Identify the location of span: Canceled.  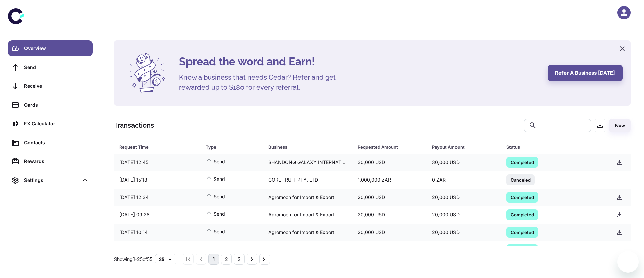
(521, 179).